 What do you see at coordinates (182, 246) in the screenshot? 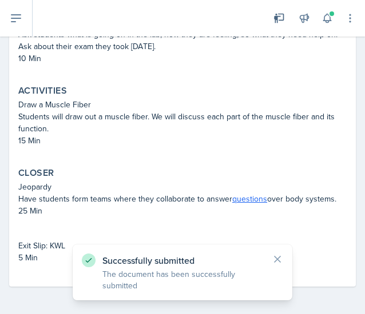
I see `p: Exit Slip: KWL` at bounding box center [182, 246].